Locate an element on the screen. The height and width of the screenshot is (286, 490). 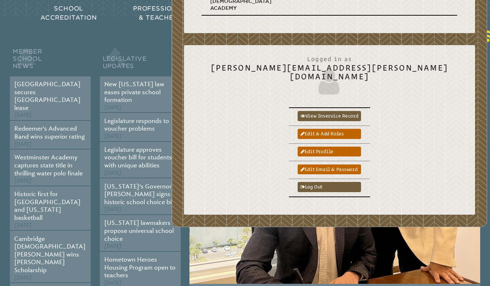
span: School Accreditation is located at coordinates (68, 13).